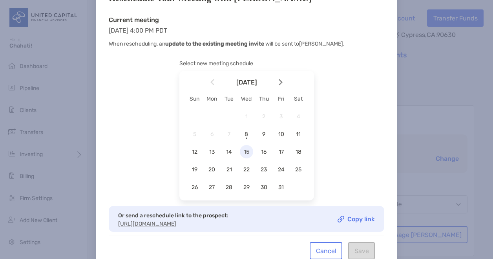  What do you see at coordinates (195, 152) in the screenshot?
I see `span: 12` at bounding box center [195, 152].